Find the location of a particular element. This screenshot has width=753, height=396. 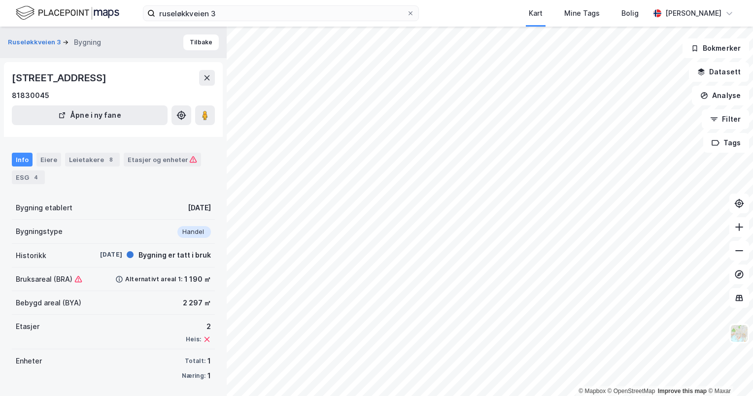

div: 1 190 ㎡ is located at coordinates (198, 279).